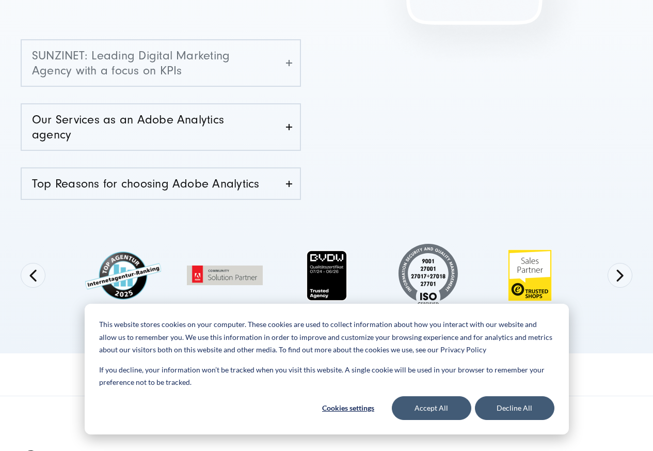 The width and height of the screenshot is (653, 451). What do you see at coordinates (432, 408) in the screenshot?
I see `button: Accept All` at bounding box center [432, 408].